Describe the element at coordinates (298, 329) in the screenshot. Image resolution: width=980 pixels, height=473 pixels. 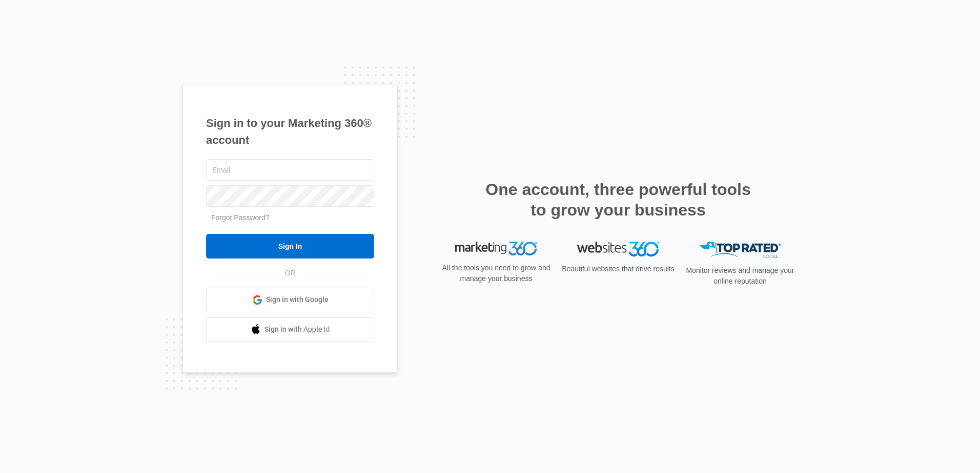
I see `span: Sign in with Apple Id` at that location.